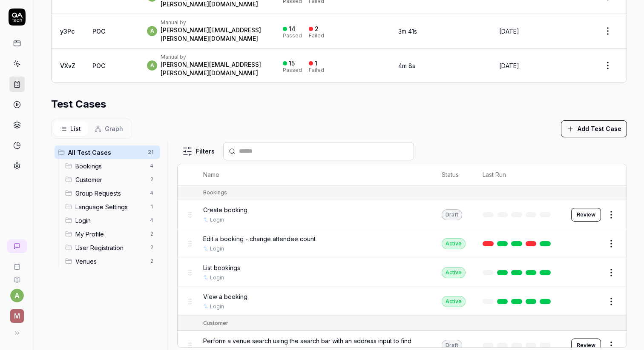 The height and width of the screenshot is (350, 644). Describe the element at coordinates (78, 104) in the screenshot. I see `h2: Test Cases` at that location.